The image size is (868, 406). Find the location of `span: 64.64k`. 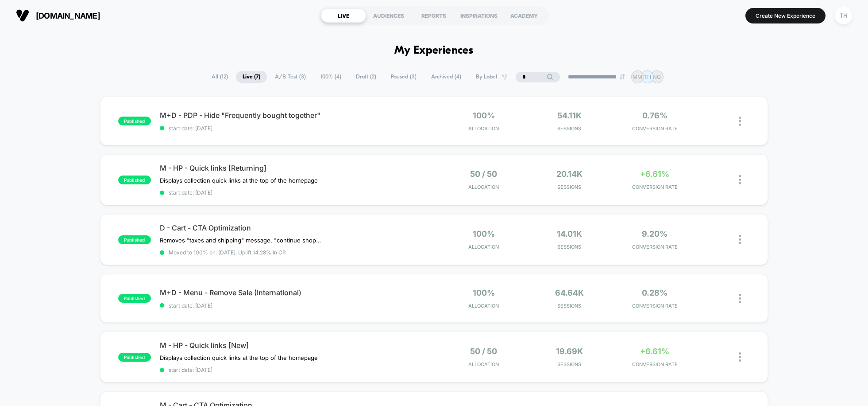

span: 64.64k is located at coordinates (570, 292).